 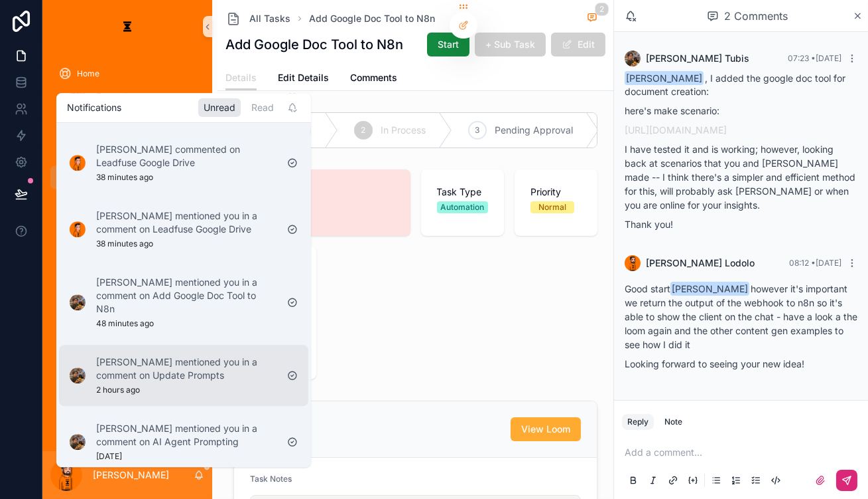 What do you see at coordinates (127, 413) in the screenshot?
I see `a: Automation Errors` at bounding box center [127, 413].